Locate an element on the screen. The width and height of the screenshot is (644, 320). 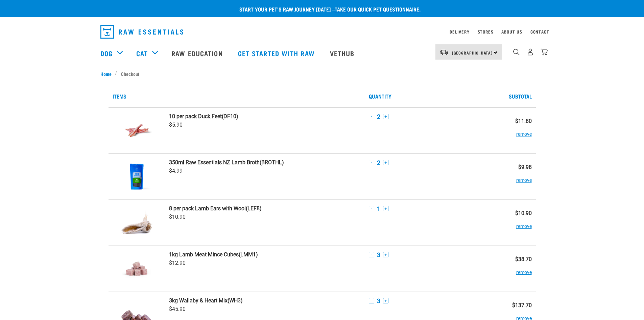
td: $11.80 is located at coordinates (514, 130).